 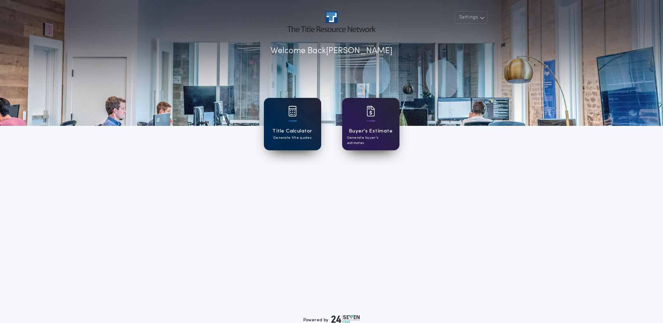 I want to click on p: Generate title quotes, so click(x=292, y=138).